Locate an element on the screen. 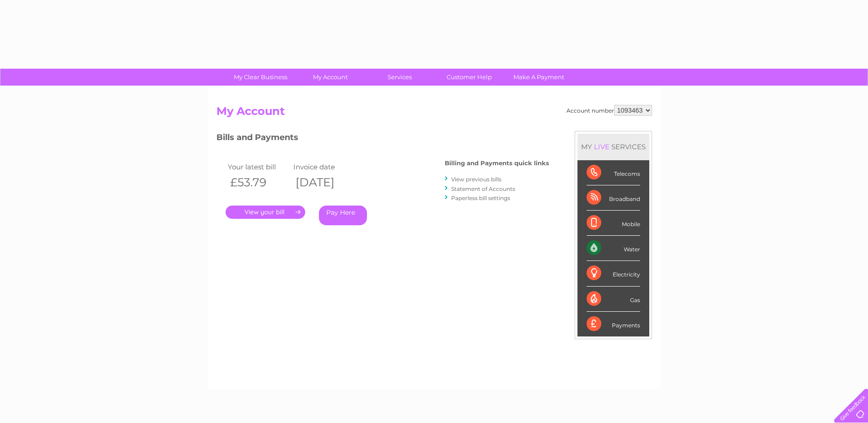  div: Account number is located at coordinates (609, 110).